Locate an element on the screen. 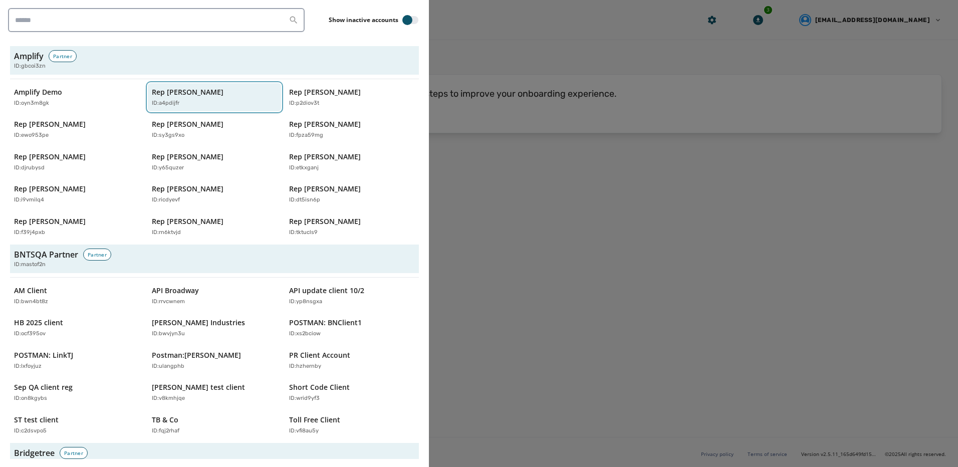 The height and width of the screenshot is (467, 958). p: API Broadway is located at coordinates (175, 291).